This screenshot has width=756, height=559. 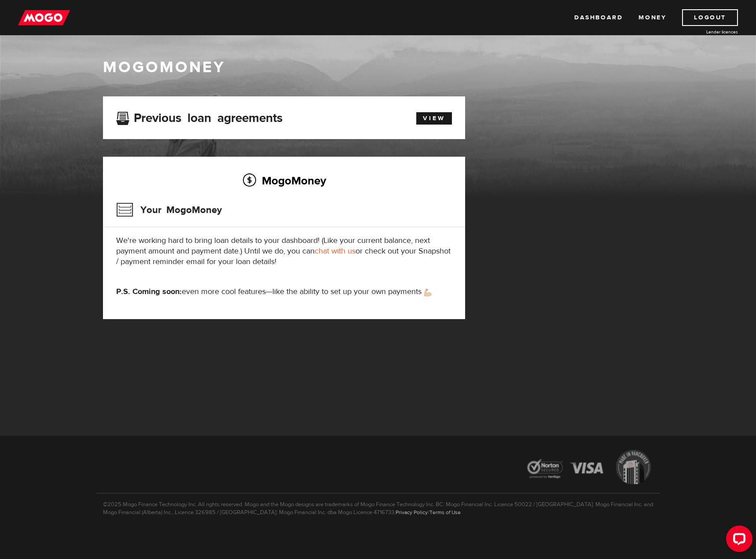 What do you see at coordinates (412, 512) in the screenshot?
I see `a: Privacy Policy` at bounding box center [412, 512].